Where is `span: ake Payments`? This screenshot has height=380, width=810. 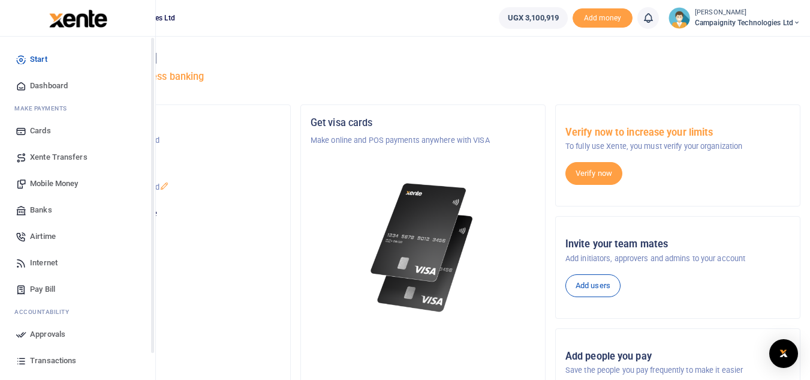
span: ake Payments is located at coordinates (44, 108).